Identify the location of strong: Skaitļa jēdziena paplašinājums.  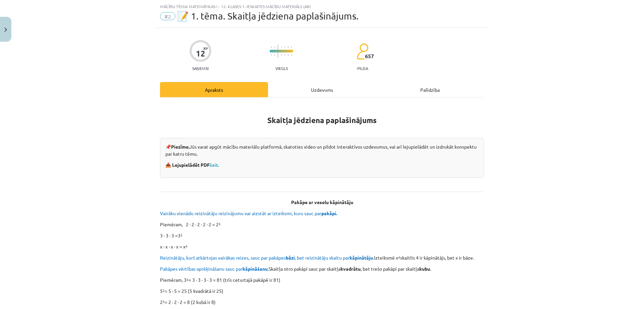
(322, 120).